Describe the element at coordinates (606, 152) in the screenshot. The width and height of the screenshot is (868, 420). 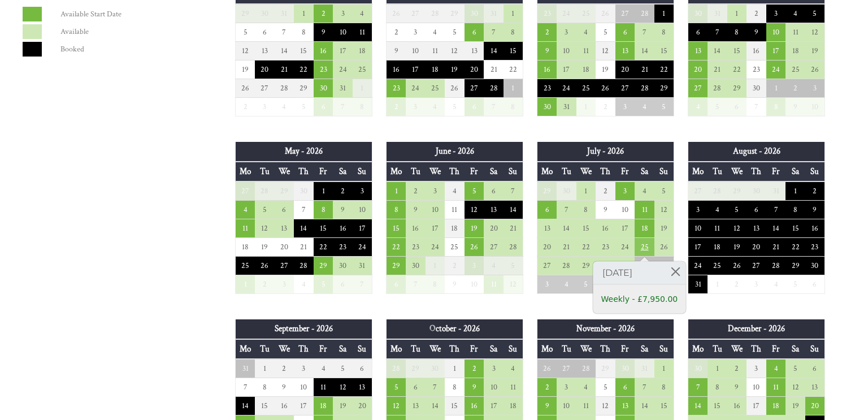
I see `th: July - 2026` at that location.